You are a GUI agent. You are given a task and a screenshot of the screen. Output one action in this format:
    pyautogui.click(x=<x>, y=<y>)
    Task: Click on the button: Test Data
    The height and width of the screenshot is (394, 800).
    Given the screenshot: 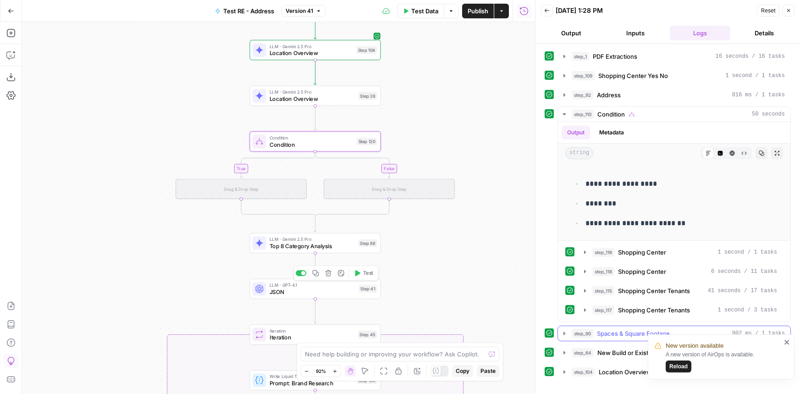 What is the action you would take?
    pyautogui.click(x=421, y=11)
    